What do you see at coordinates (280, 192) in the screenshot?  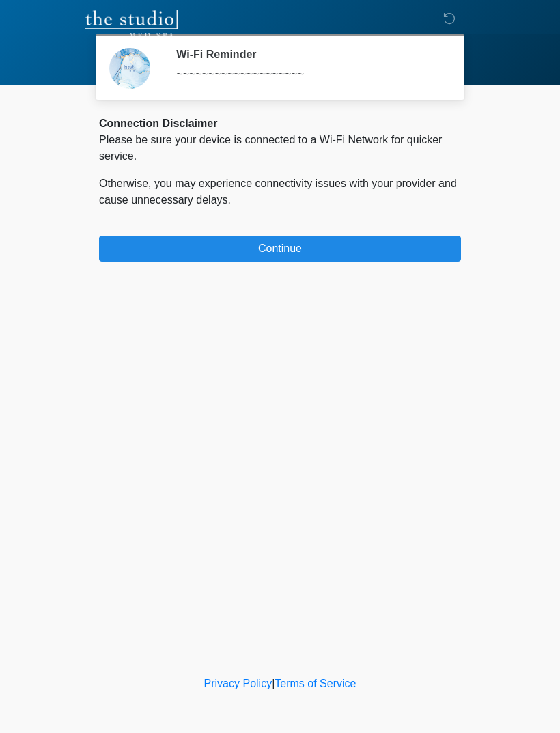 I see `p: Otherwise, you may experience connectivity issues with your provider and cause unnecessary delays` at bounding box center [280, 192].